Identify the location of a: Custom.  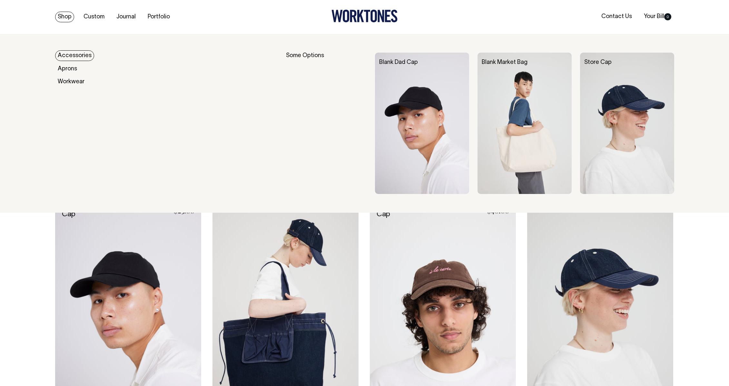
(94, 17).